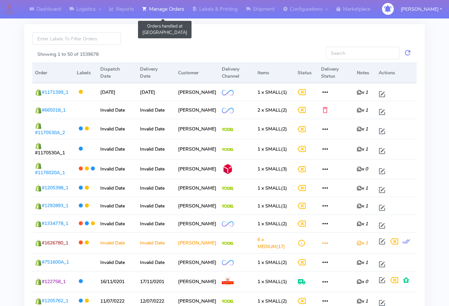 The image size is (449, 306). What do you see at coordinates (271, 243) in the screenshot?
I see `span: (17)` at bounding box center [271, 243].